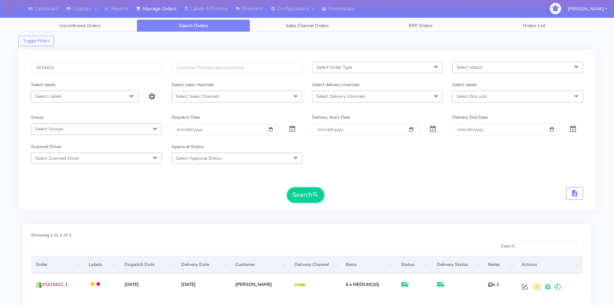  Describe the element at coordinates (46, 146) in the screenshot. I see `label: Scanned Driver` at that location.